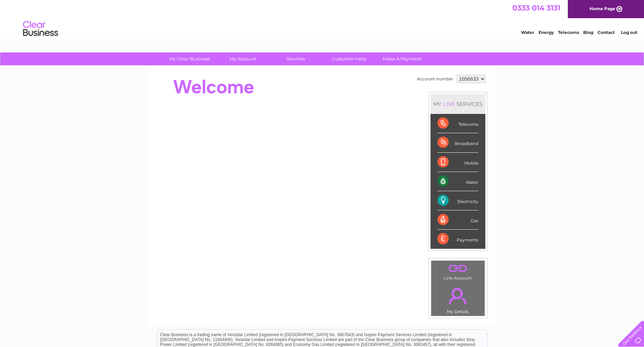  Describe the element at coordinates (190, 58) in the screenshot. I see `a: My Clear Business` at that location.